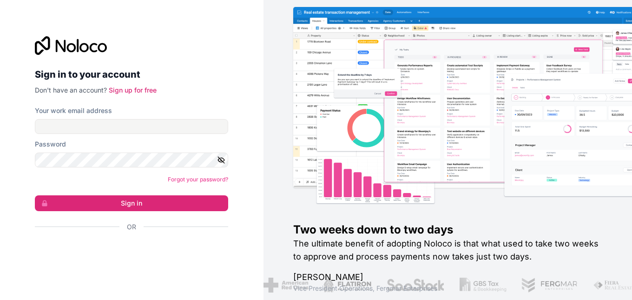 The width and height of the screenshot is (632, 300). Describe the element at coordinates (132, 160) in the screenshot. I see `input: Password` at that location.